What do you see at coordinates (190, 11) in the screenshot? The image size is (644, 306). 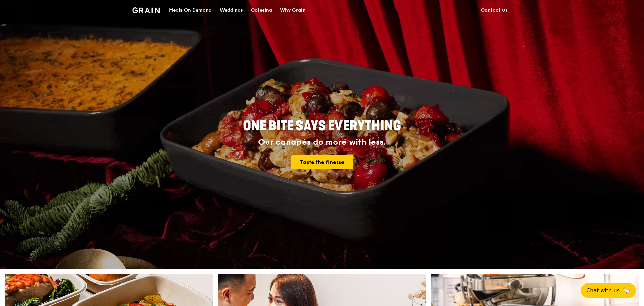 I see `div: Meals On Demand` at bounding box center [190, 11].